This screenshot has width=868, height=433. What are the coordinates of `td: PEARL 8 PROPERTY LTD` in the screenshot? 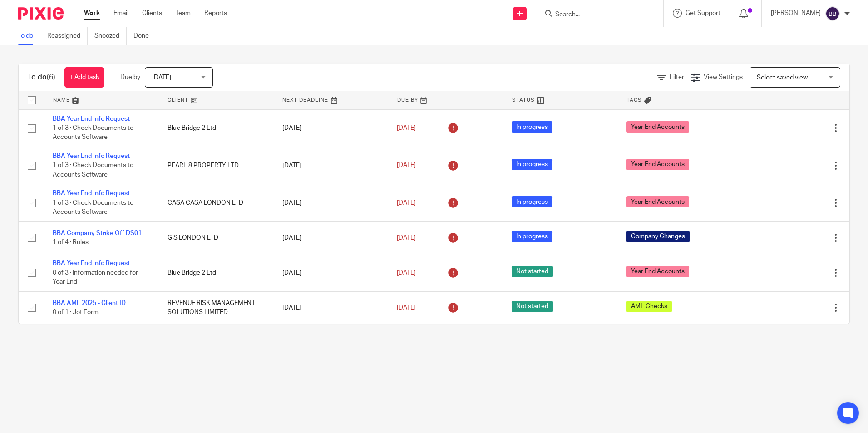 It's located at (216, 165).